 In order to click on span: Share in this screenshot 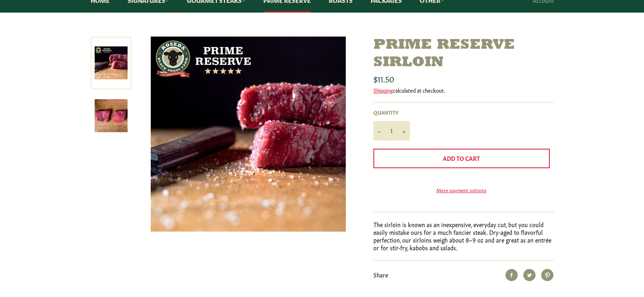, I will do `click(381, 274)`.